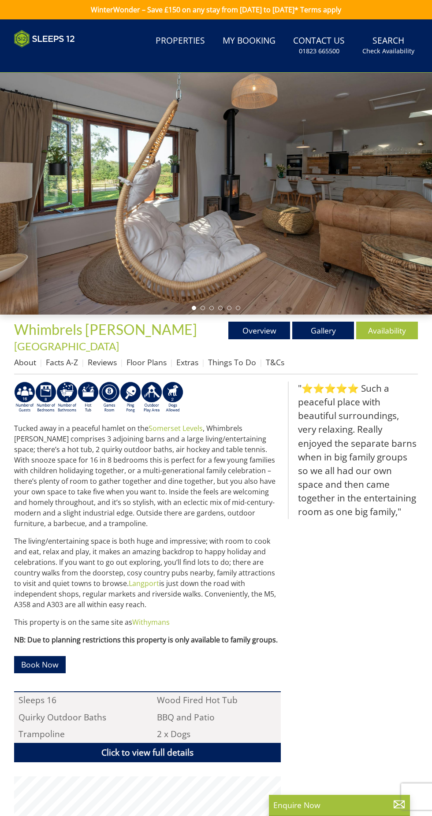 The image size is (432, 816). I want to click on a: Things To Do, so click(232, 362).